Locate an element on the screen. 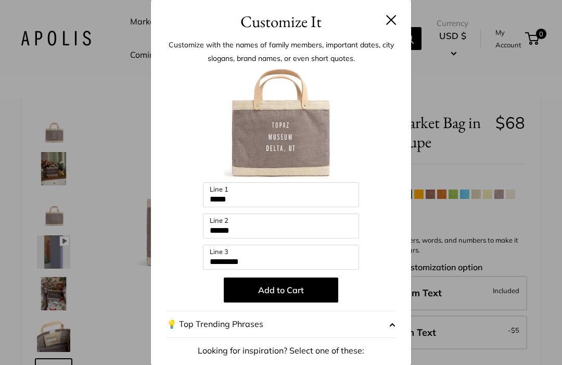  h3: Customize It is located at coordinates (281, 21).